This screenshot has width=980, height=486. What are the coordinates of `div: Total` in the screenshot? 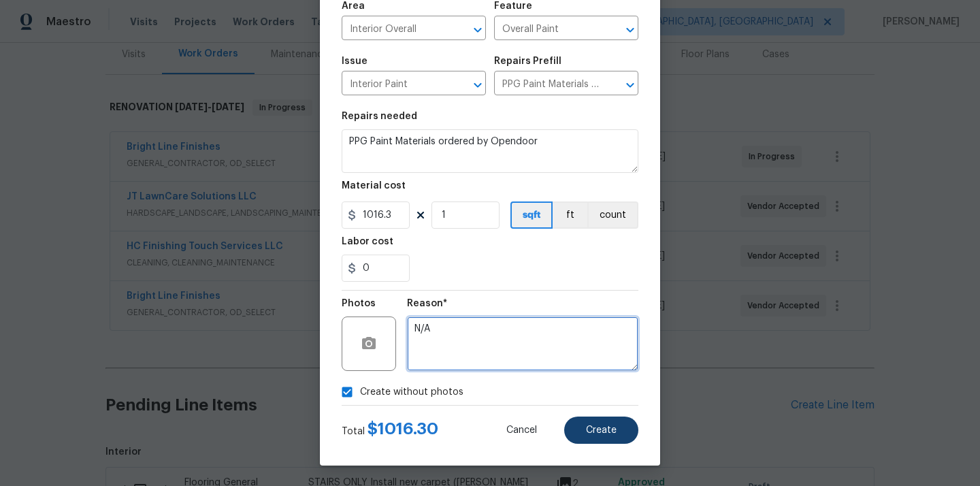 It's located at (390, 430).